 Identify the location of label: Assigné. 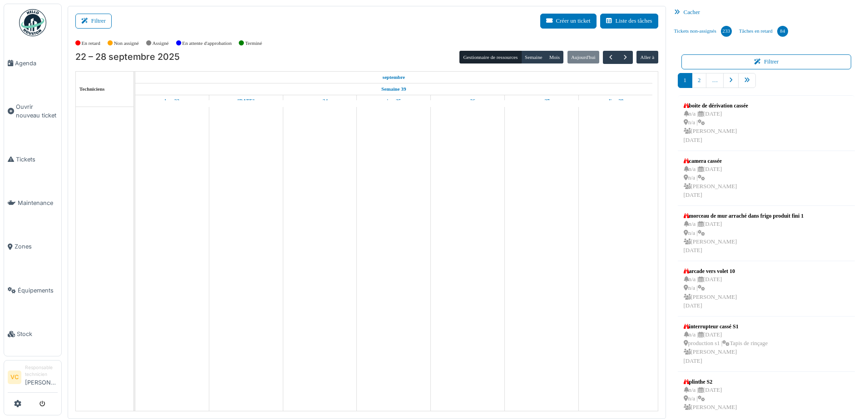
(161, 43).